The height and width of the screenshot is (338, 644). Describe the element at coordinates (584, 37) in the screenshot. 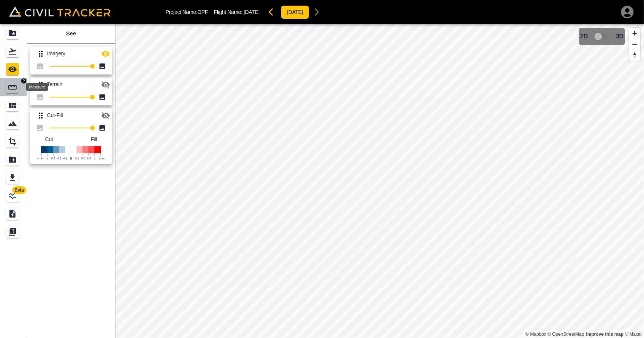

I see `span: 2D` at that location.